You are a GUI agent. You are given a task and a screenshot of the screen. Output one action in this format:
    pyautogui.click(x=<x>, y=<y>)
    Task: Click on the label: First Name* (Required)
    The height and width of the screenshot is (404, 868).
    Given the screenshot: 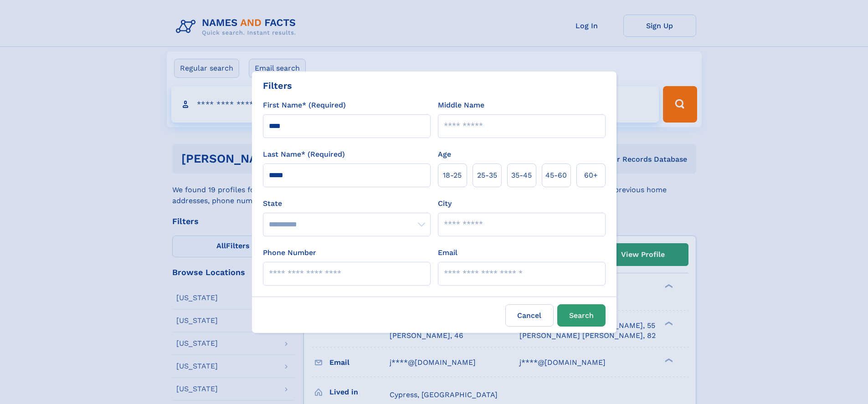 What is the action you would take?
    pyautogui.click(x=305, y=105)
    